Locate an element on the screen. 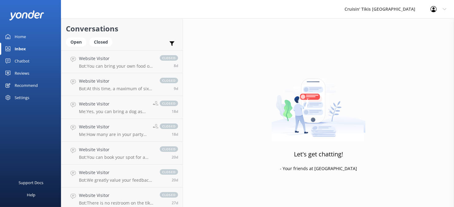 Image resolution: width=454 pixels, height=207 pixels. a: Website VisitorBot:You can bring your own food on the cruise. Feel free to connect with Anglers S... is located at coordinates (122, 62).